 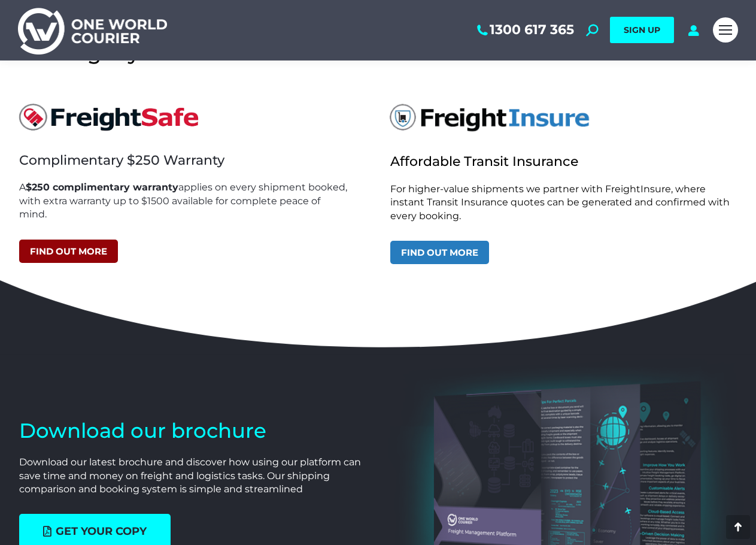 What do you see at coordinates (524, 30) in the screenshot?
I see `a: 1300 617 365` at bounding box center [524, 30].